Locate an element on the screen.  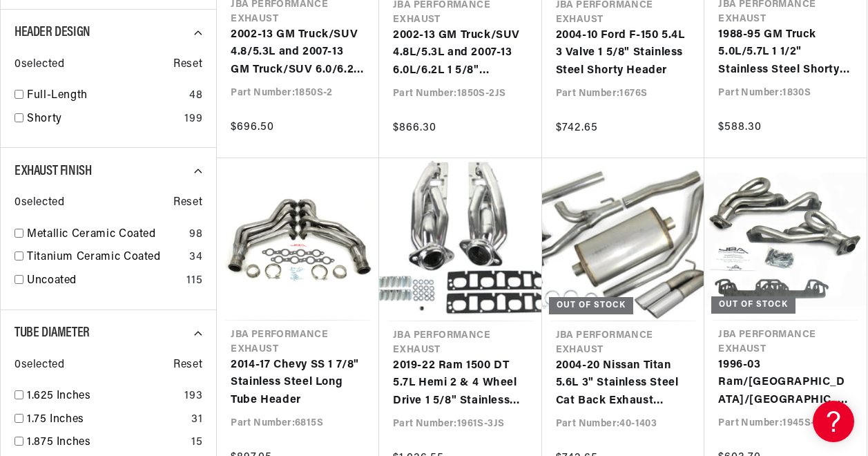
span: Header Design is located at coordinates (52, 33).